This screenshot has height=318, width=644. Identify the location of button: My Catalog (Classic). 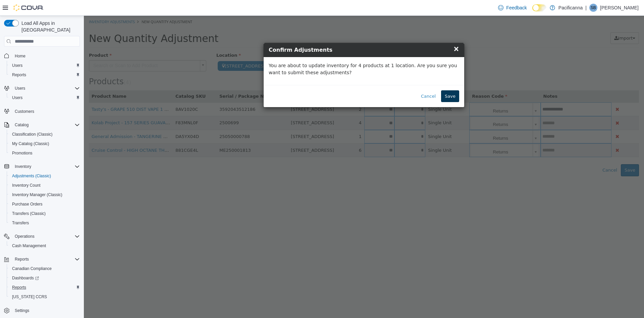
(45, 144).